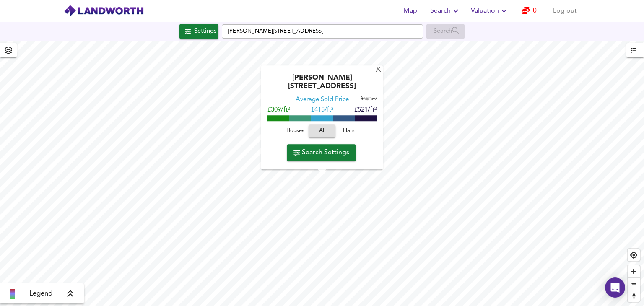  I want to click on span: Search, so click(445, 10).